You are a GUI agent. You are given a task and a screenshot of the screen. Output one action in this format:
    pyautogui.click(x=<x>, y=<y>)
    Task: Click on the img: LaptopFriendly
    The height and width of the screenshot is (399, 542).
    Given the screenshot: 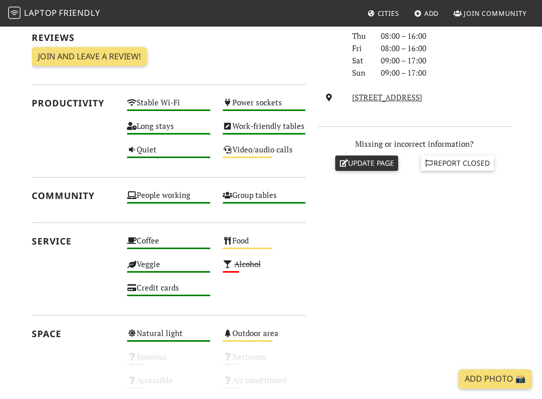 What is the action you would take?
    pyautogui.click(x=14, y=13)
    